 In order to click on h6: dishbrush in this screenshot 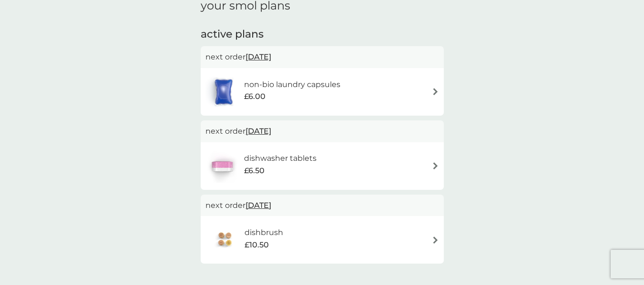, I will do `click(264, 233)`.